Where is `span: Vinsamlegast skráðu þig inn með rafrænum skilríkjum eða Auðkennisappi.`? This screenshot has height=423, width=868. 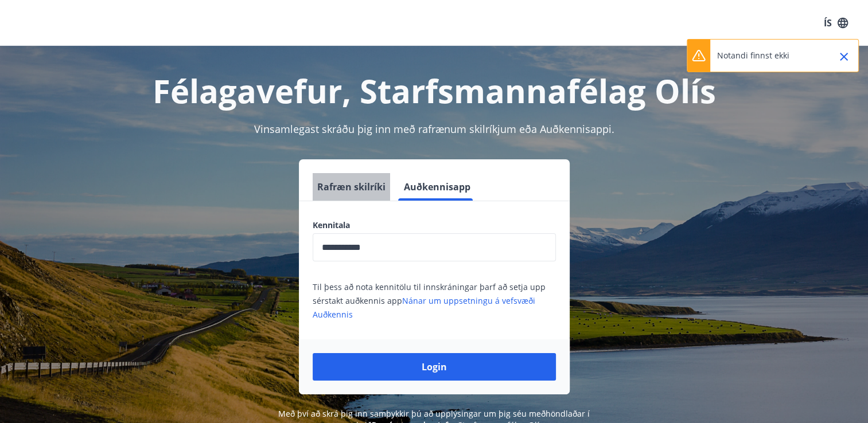
span: Vinsamlegast skráðu þig inn með rafrænum skilríkjum eða Auðkennisappi. is located at coordinates (434, 129).